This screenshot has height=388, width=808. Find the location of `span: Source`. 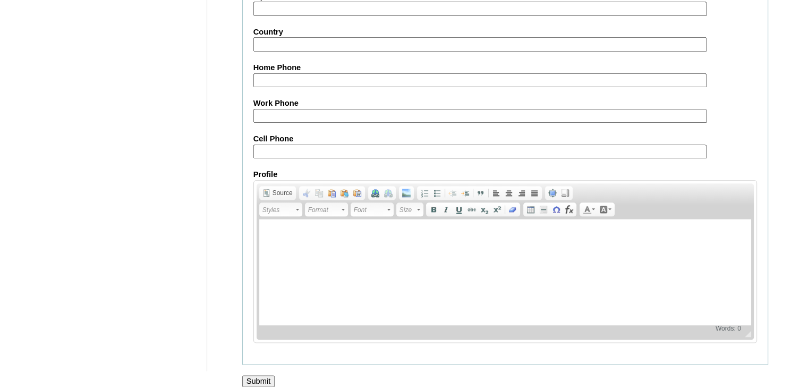

span: Source is located at coordinates (281, 193).